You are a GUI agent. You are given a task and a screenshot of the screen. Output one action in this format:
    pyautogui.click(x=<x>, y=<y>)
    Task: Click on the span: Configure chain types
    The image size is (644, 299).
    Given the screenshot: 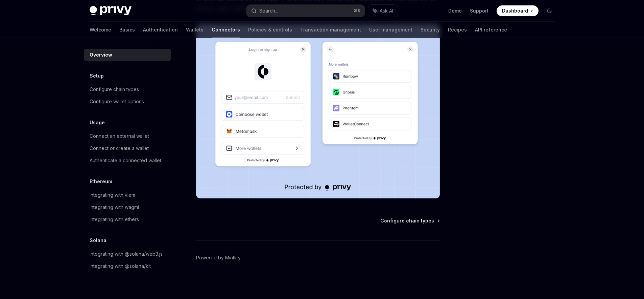 What is the action you would take?
    pyautogui.click(x=407, y=221)
    